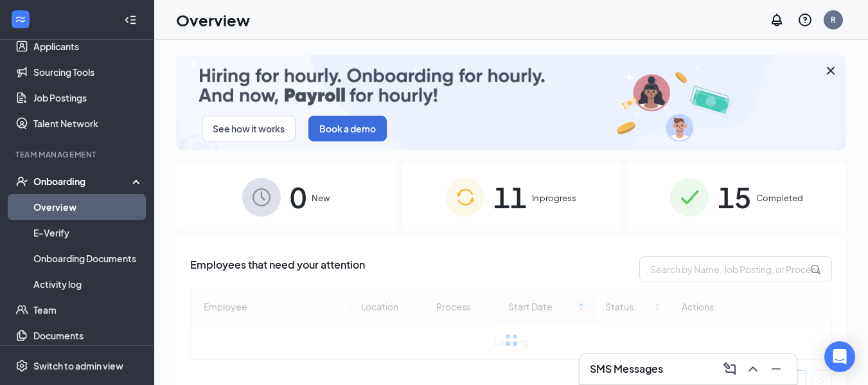 The image size is (868, 385). What do you see at coordinates (779, 198) in the screenshot?
I see `span: Completed` at bounding box center [779, 198].